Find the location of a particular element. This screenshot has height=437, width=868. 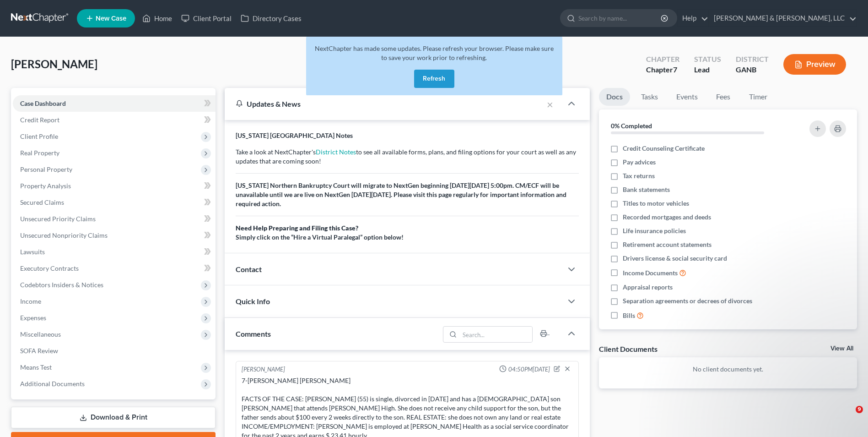

a: Unsecured Priority Claims is located at coordinates (114, 219).